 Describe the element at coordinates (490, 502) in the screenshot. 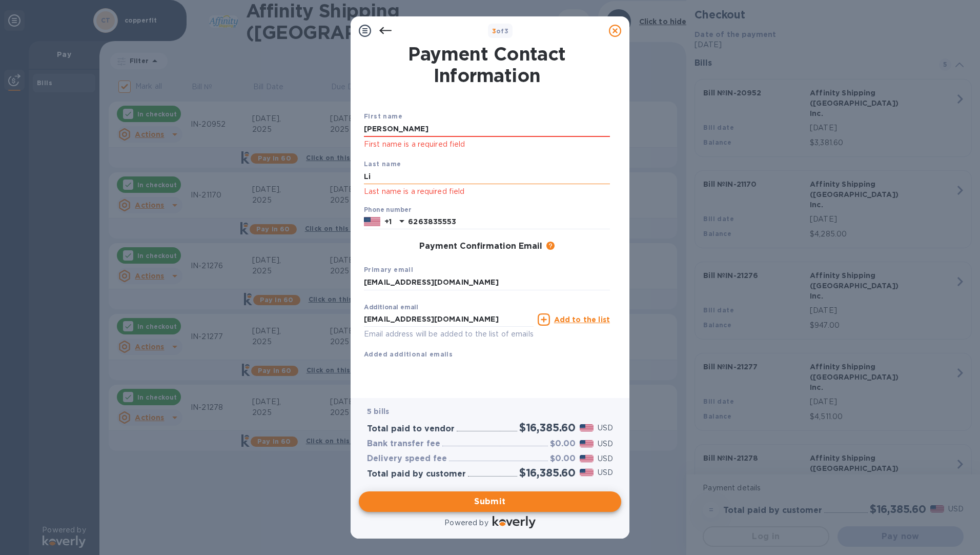

I see `span: Submit` at that location.